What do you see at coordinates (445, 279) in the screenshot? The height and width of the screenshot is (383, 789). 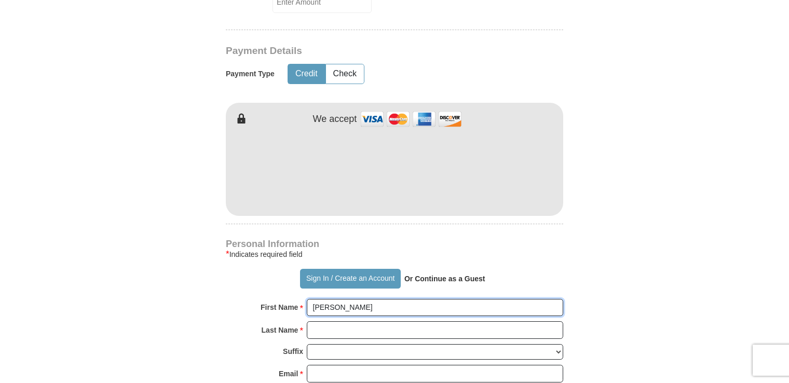 I see `strong: Or Continue as a Guest` at bounding box center [445, 279].